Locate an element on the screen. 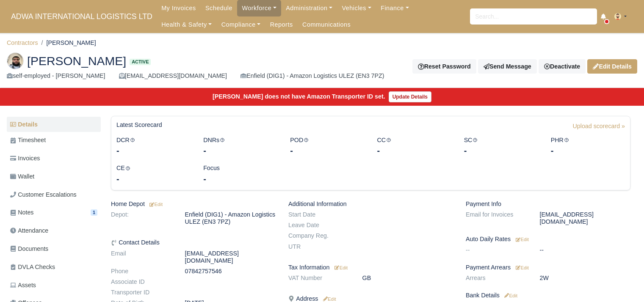  div: DCR is located at coordinates (153, 146).